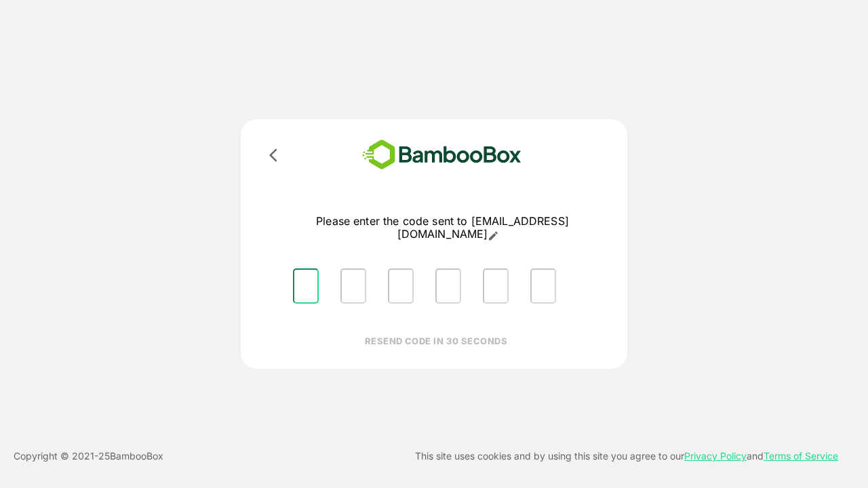 The image size is (868, 488). What do you see at coordinates (543, 286) in the screenshot?
I see `input: Please enter OTP character 6` at bounding box center [543, 286].